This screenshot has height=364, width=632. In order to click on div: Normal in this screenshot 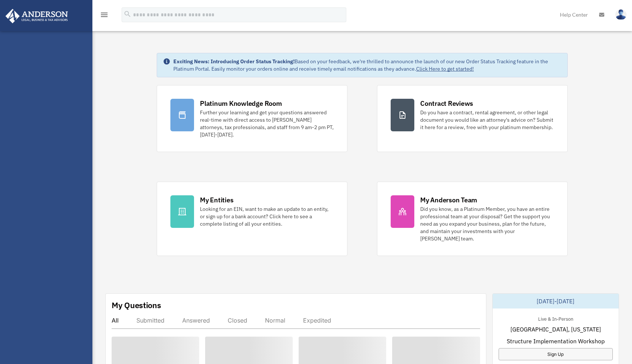, I will do `click(275, 320)`.